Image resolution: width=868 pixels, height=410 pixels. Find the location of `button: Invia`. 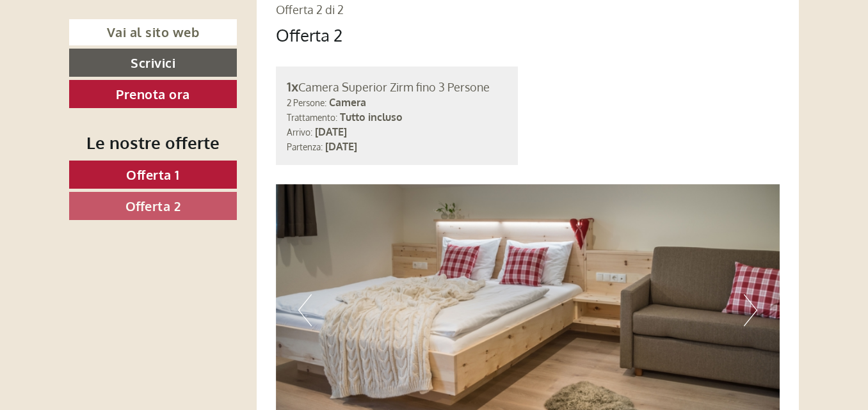

button: Invia is located at coordinates (470, 346).